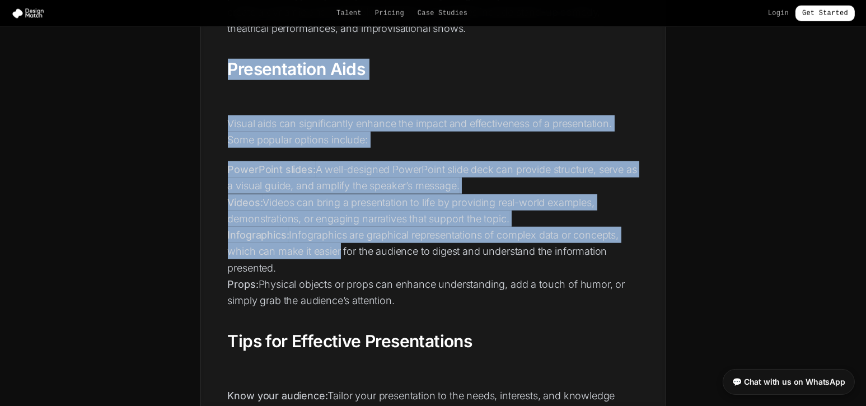 The width and height of the screenshot is (866, 406). Describe the element at coordinates (30, 13) in the screenshot. I see `img: Design Match` at that location.